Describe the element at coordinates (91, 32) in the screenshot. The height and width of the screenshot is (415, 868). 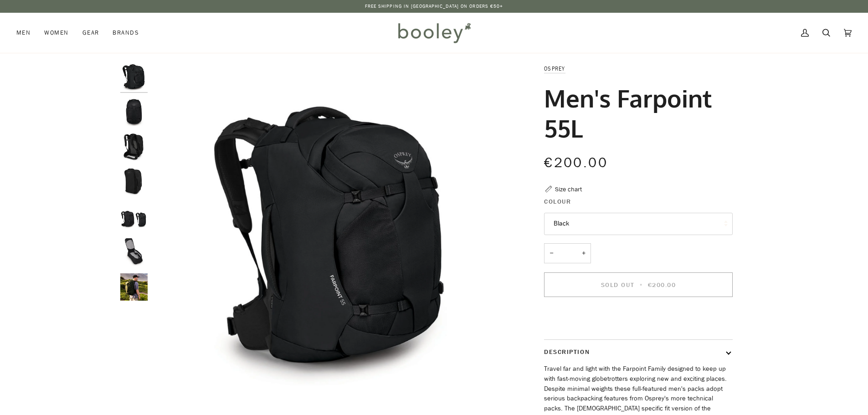
I see `a: Gear` at that location.